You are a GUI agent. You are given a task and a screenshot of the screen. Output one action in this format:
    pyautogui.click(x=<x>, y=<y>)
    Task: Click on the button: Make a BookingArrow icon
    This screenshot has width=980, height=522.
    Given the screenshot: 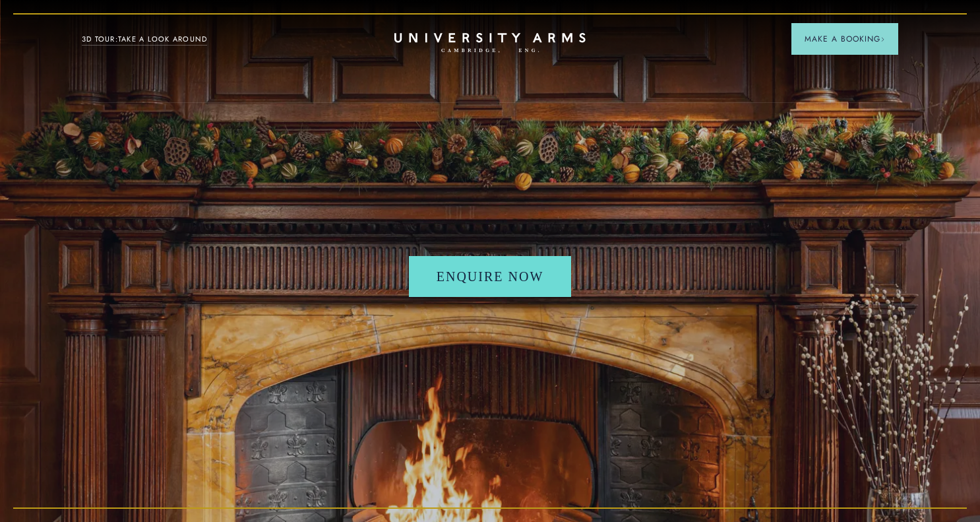 What is the action you would take?
    pyautogui.click(x=845, y=39)
    